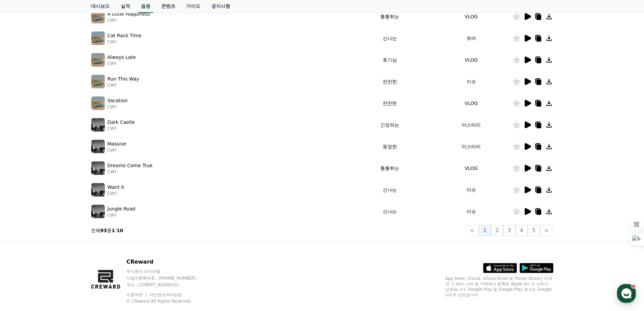  Describe the element at coordinates (121, 122) in the screenshot. I see `p: Dark Castle` at that location.